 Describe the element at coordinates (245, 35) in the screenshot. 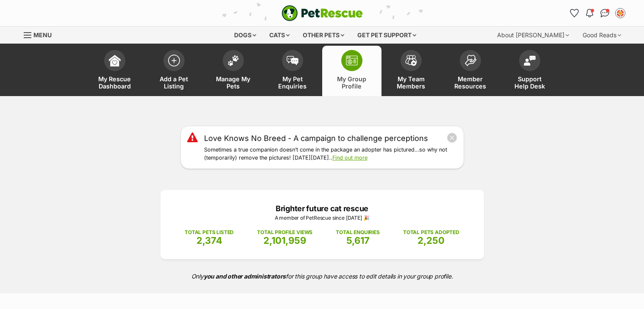

I see `div: Dogs` at that location.